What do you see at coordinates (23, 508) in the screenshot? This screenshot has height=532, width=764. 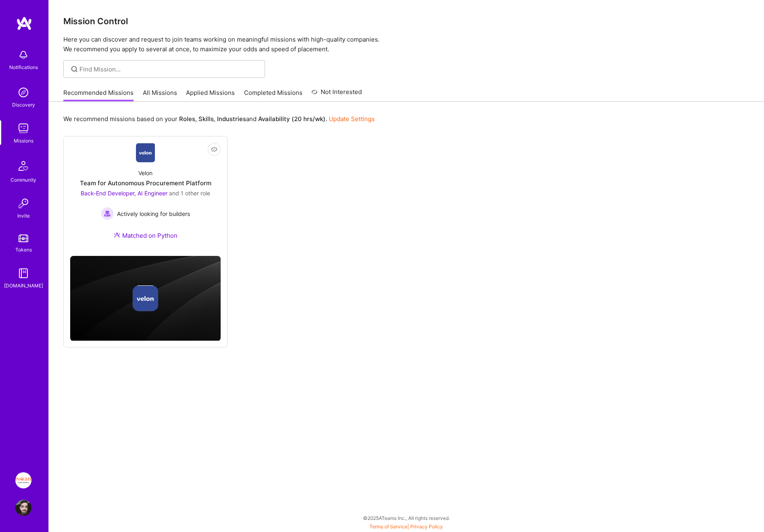 I see `img: User Avatar` at bounding box center [23, 508].